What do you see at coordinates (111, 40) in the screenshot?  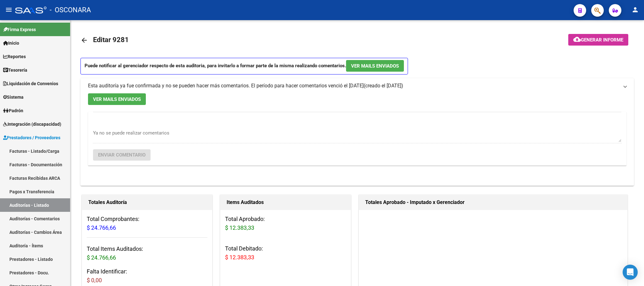 I see `span: Editar 9281` at bounding box center [111, 40].